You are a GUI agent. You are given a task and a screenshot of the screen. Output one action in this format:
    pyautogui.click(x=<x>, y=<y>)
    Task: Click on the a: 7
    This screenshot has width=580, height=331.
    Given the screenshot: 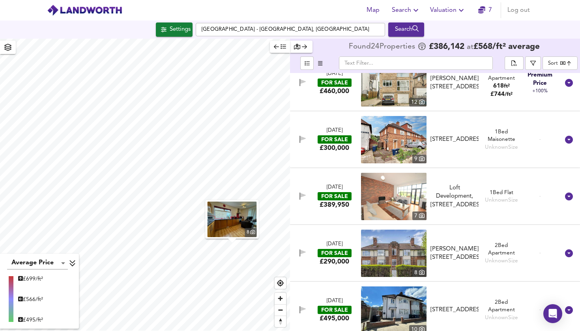 What is the action you would take?
    pyautogui.click(x=485, y=10)
    